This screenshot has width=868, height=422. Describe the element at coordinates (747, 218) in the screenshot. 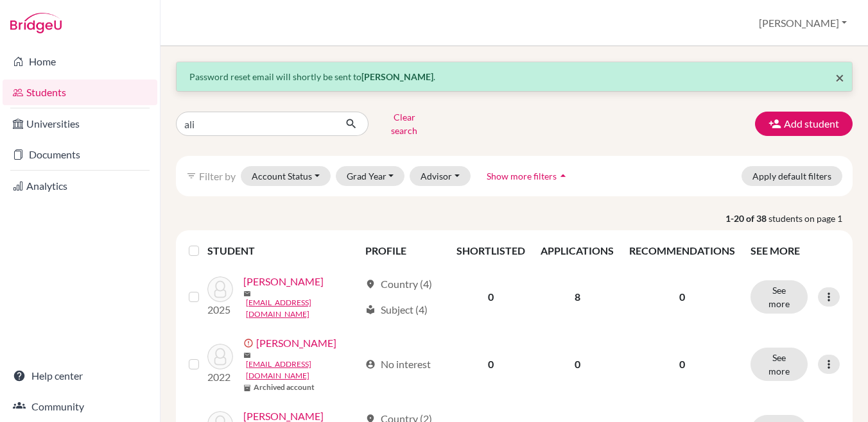

I see `strong: 1-20 of 38` at that location.